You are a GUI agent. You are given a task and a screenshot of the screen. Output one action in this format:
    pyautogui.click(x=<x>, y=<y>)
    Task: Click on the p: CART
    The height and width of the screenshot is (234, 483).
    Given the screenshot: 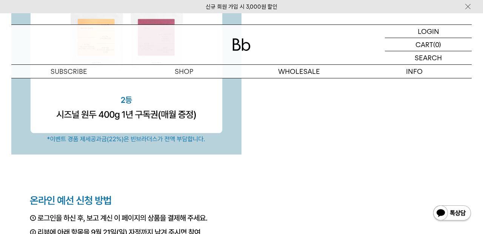 What is the action you would take?
    pyautogui.click(x=424, y=44)
    